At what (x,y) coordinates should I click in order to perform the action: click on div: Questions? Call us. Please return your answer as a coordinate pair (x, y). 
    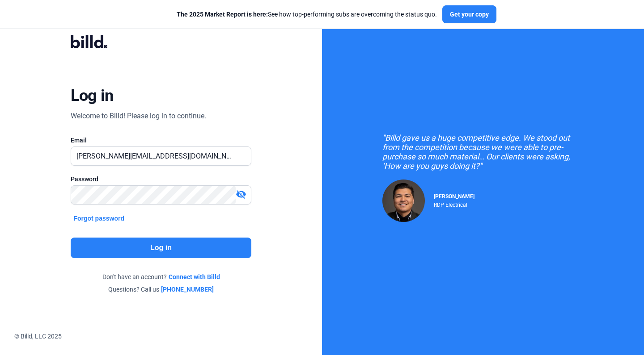
    Looking at the image, I should click on (161, 289).